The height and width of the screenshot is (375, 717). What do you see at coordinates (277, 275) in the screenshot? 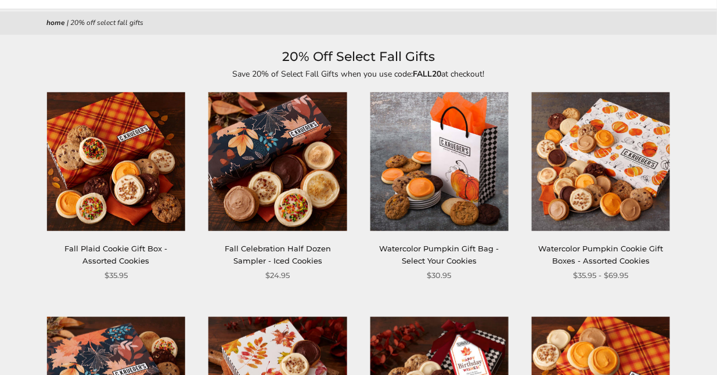
I see `span: $24.95` at bounding box center [277, 275].